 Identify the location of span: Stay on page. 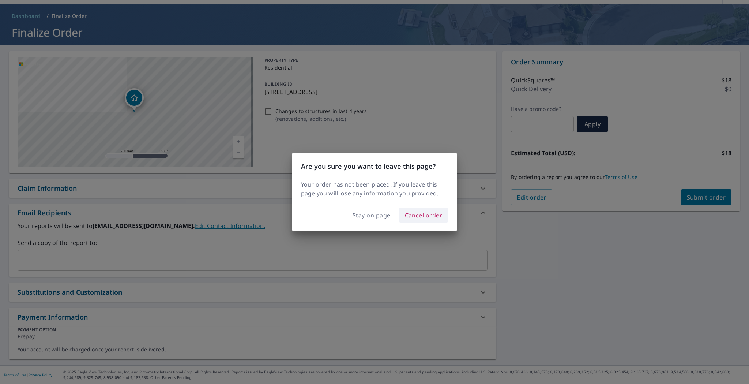
(372, 215).